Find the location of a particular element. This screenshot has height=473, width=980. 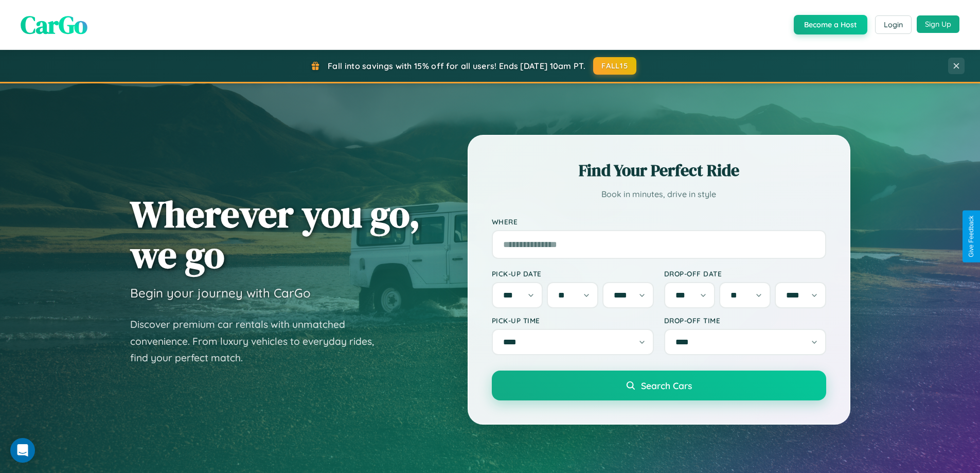

label: Where is located at coordinates (659, 221).